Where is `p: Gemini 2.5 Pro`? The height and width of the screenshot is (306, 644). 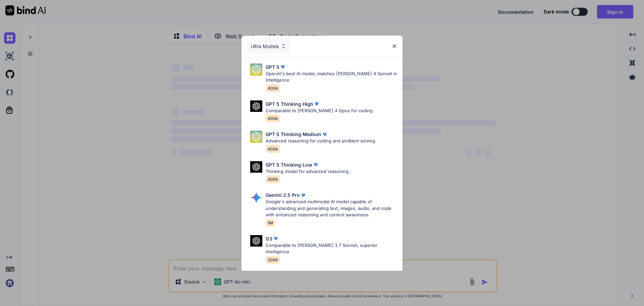
p: Gemini 2.5 Pro is located at coordinates (283, 195).